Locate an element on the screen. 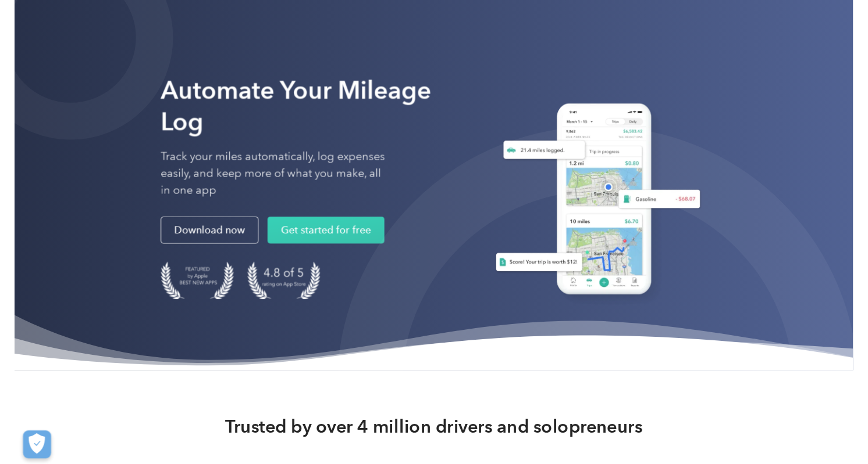  a: Get started for free is located at coordinates (323, 238).